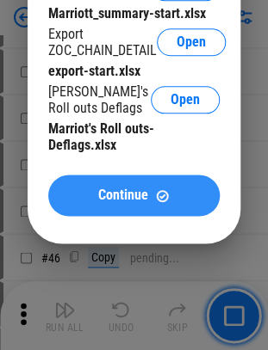 This screenshot has width=268, height=350. Describe the element at coordinates (123, 195) in the screenshot. I see `span: Continue` at that location.